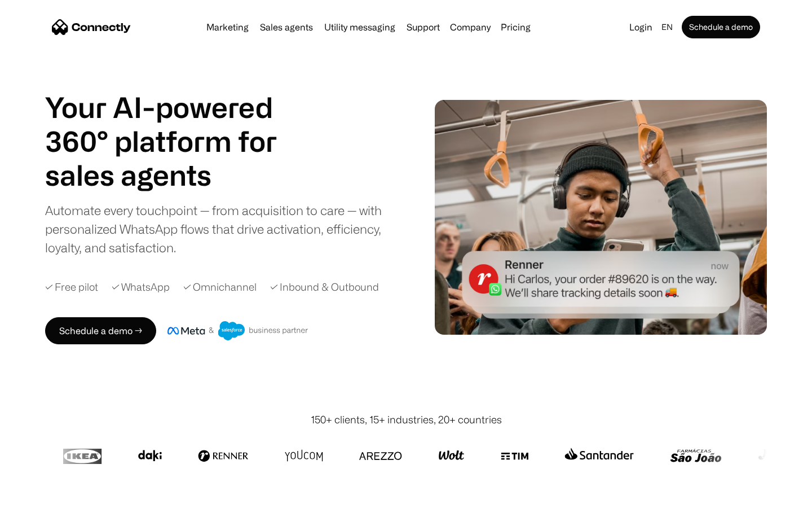 The image size is (812, 508). Describe the element at coordinates (640, 27) in the screenshot. I see `a: Login` at that location.